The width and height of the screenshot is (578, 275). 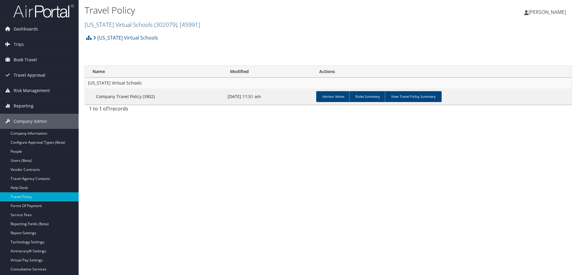 What do you see at coordinates (443, 72) in the screenshot?
I see `th: Actions` at bounding box center [443, 72].